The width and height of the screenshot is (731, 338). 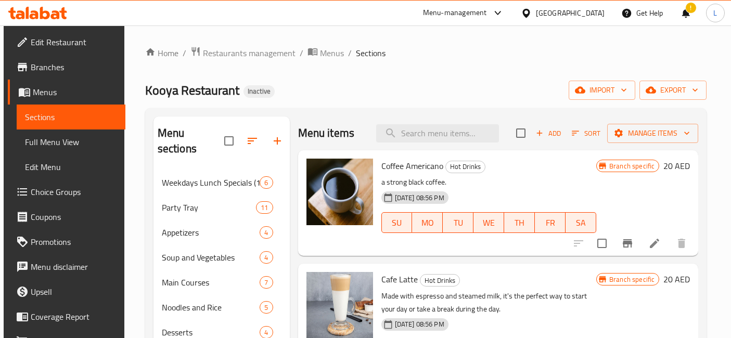 I want to click on button: import, so click(x=602, y=90).